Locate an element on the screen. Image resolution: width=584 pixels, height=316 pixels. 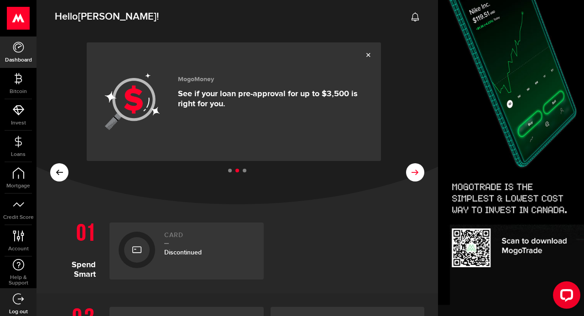
a: CardDiscontinued is located at coordinates (187, 251).